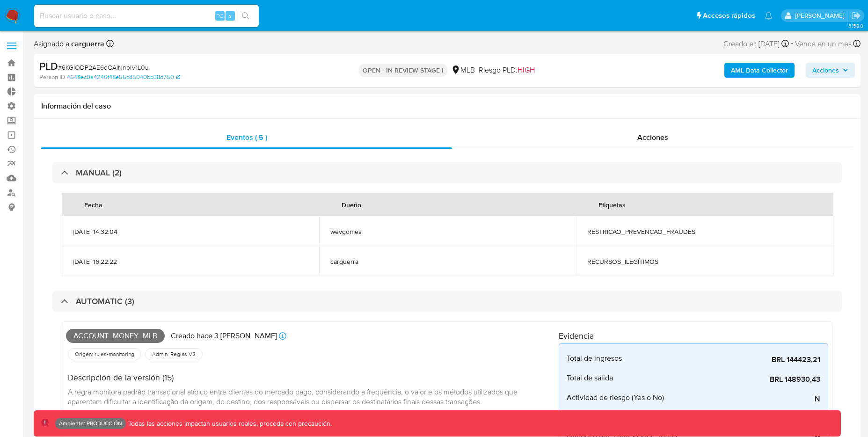 The height and width of the screenshot is (437, 868). Describe the element at coordinates (174, 354) in the screenshot. I see `span: Admin. Reglas V2` at that location.